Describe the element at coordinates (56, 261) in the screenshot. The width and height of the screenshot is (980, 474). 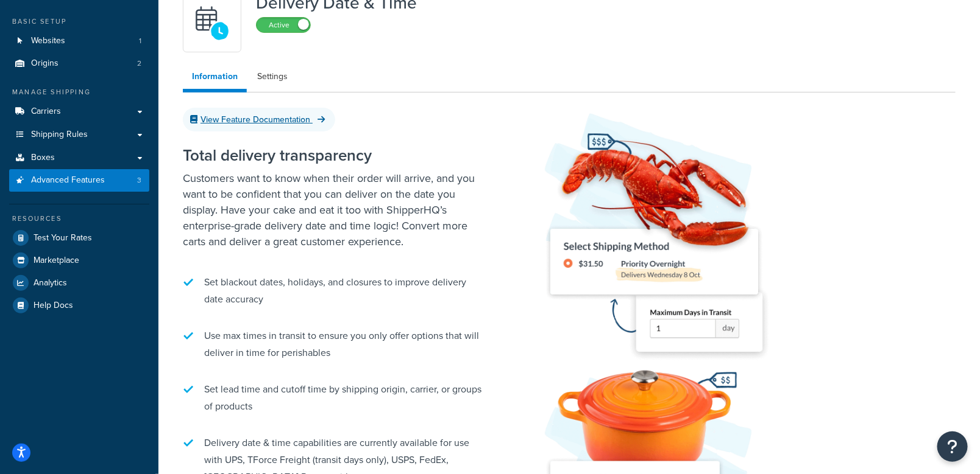
I see `span: Marketplace` at that location.